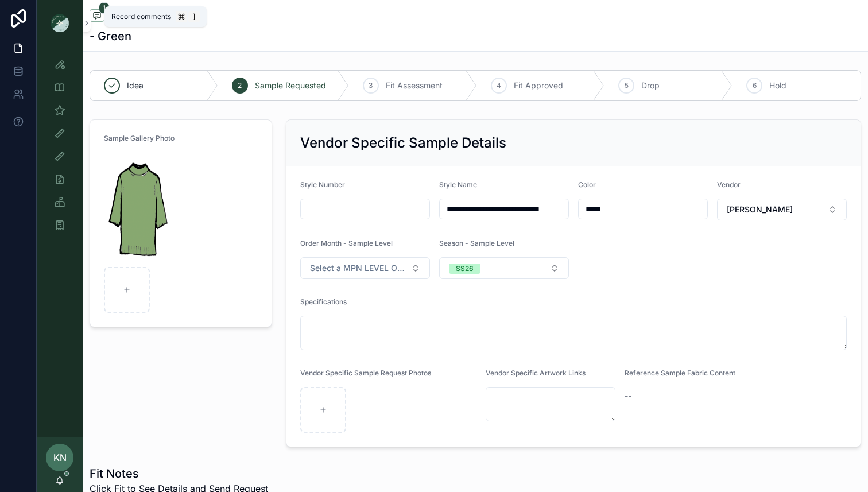 The image size is (868, 492). What do you see at coordinates (135, 85) in the screenshot?
I see `span: Idea` at bounding box center [135, 85].